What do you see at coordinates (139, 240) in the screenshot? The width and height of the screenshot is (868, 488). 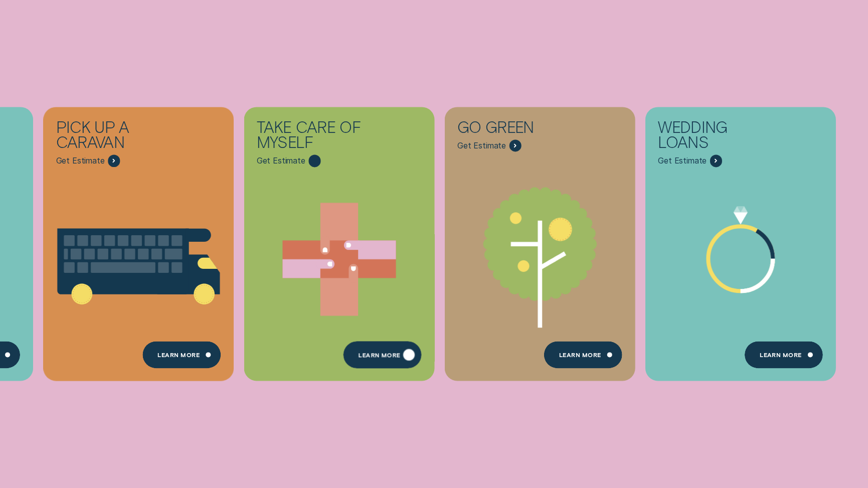 I see `a: Pick up a caravan - Learn more` at bounding box center [139, 240].